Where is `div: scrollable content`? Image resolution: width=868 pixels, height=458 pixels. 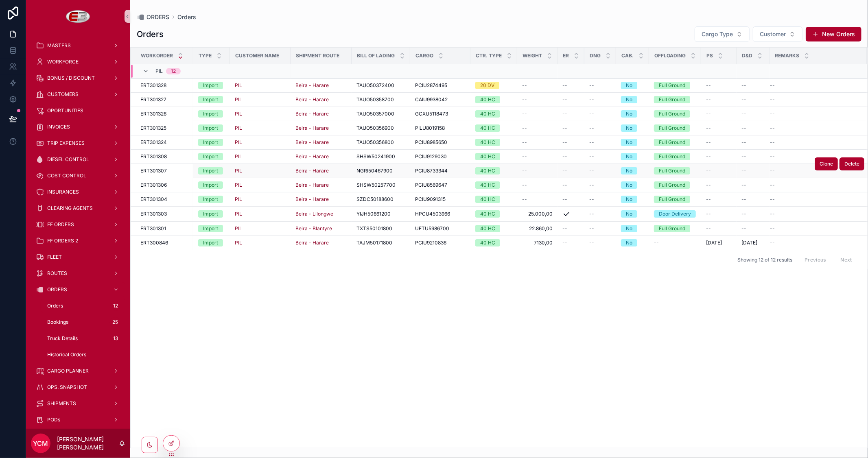 div: scrollable content is located at coordinates (78, 231).